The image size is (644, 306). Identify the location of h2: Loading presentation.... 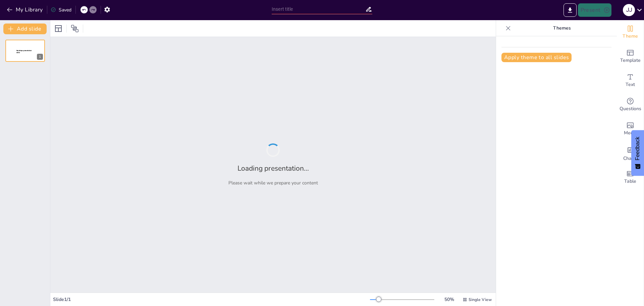
(273, 168).